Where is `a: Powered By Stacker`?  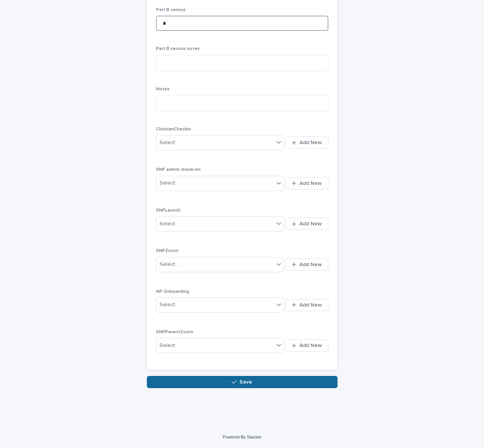 a: Powered By Stacker is located at coordinates (242, 437).